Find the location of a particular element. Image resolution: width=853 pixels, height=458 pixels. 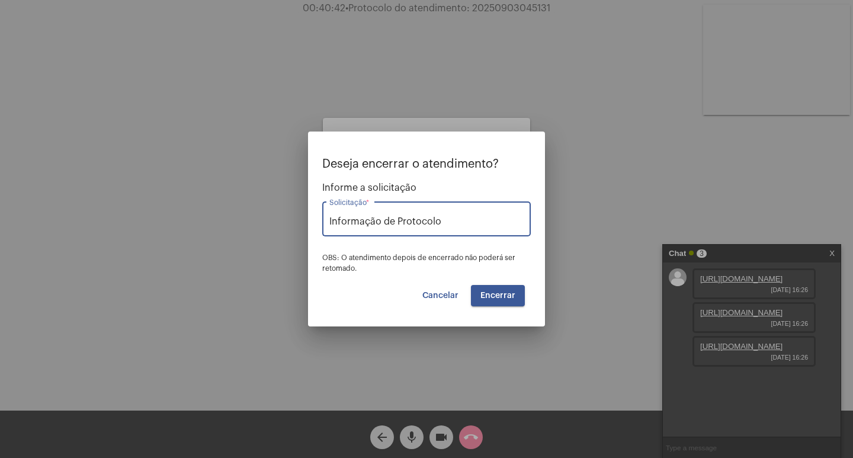

button: Cancelar is located at coordinates (440, 295).